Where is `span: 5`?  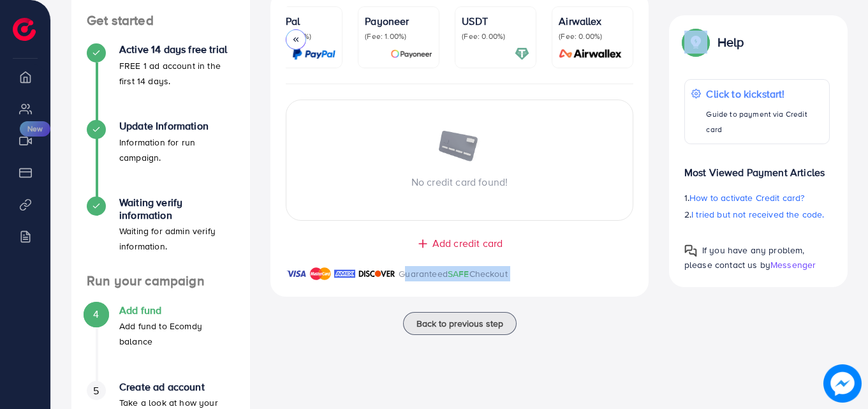
span: 5 is located at coordinates (95, 390).